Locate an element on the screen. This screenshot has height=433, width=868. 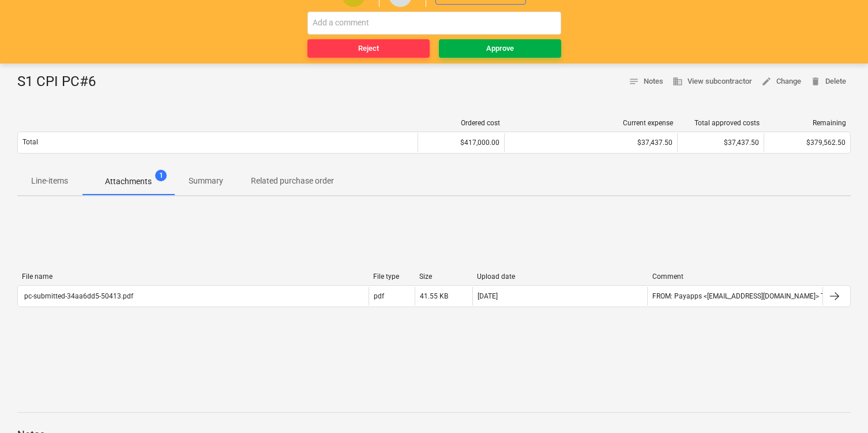
span: notes is located at coordinates (634, 81).